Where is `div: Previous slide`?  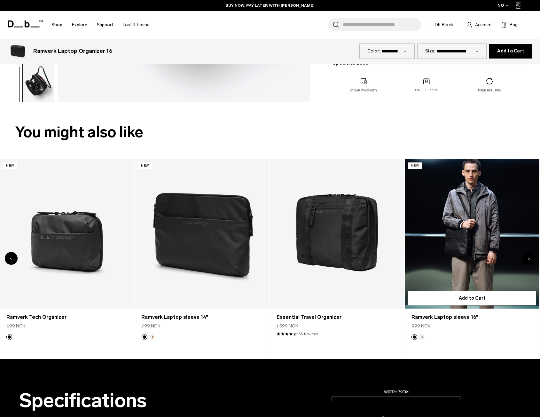 div: Previous slide is located at coordinates (11, 258).